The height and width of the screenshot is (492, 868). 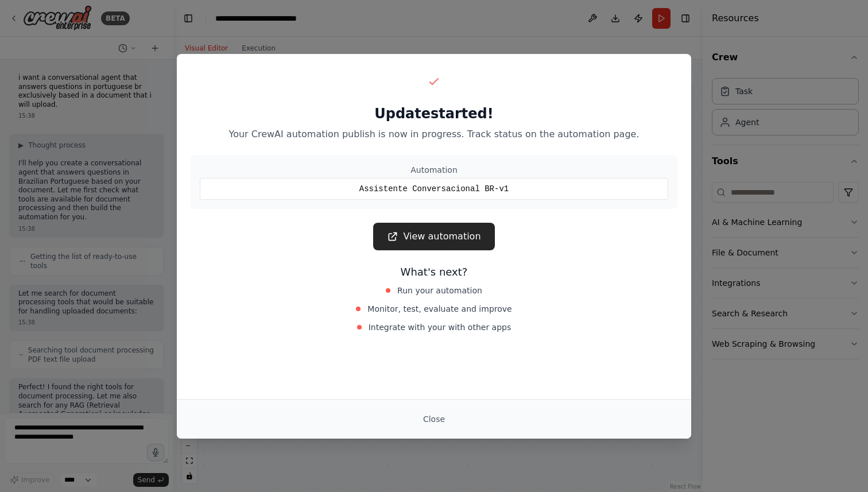 What do you see at coordinates (434, 272) in the screenshot?
I see `h3: What's next?` at bounding box center [434, 272].